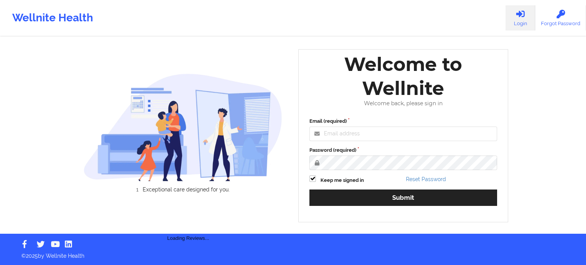 The height and width of the screenshot is (265, 586). I want to click on a: Forgot Password, so click(561, 18).